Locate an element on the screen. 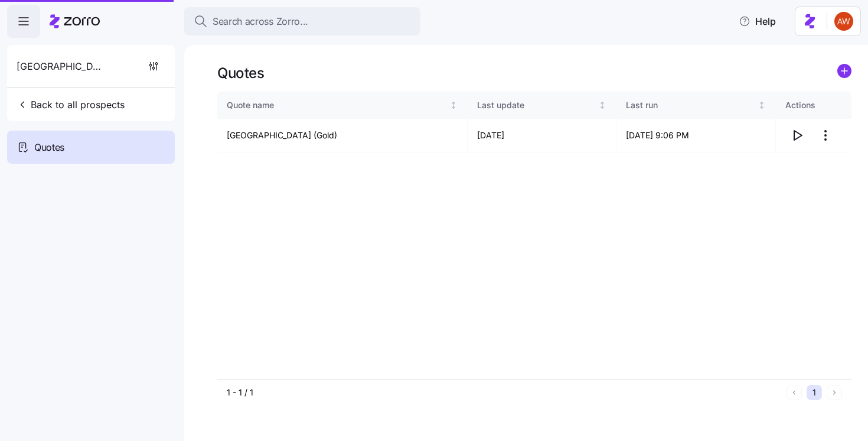 The width and height of the screenshot is (868, 441). span: Back to all prospects is located at coordinates (70, 105).